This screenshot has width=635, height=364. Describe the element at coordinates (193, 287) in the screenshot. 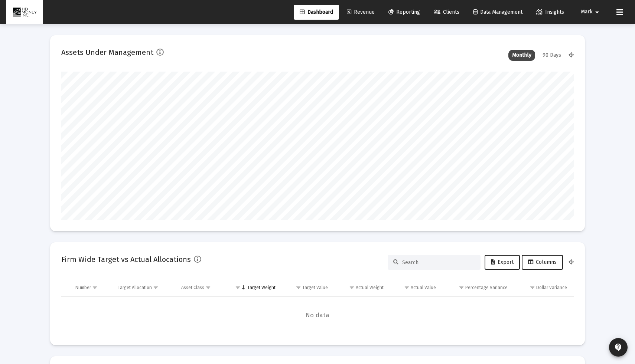

I see `div: Asset Class` at that location.